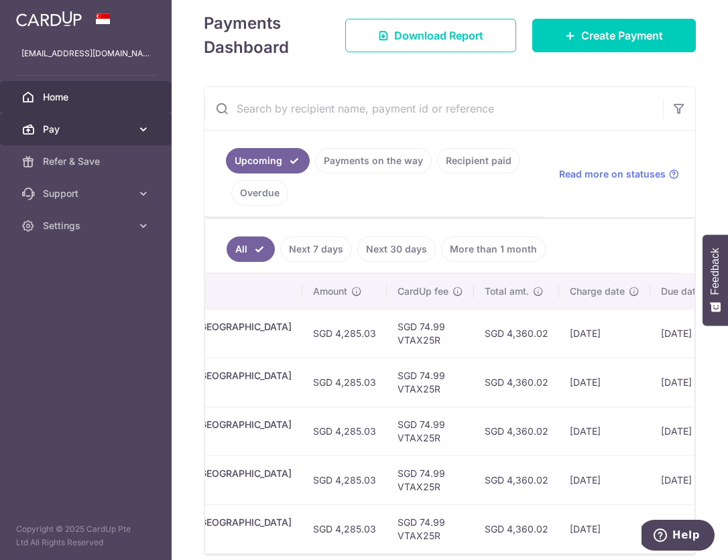 This screenshot has width=728, height=560. Describe the element at coordinates (87, 161) in the screenshot. I see `span: Refer & Save` at that location.